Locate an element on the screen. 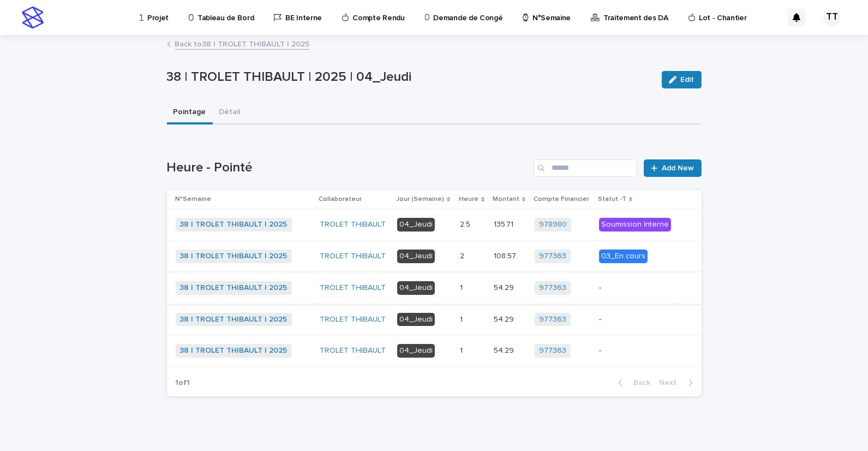 The width and height of the screenshot is (868, 451). tr: 38 | TROLET THIBAULT | 2025 TROLET THIBAULT 04_Jeudi22 108.57108.57 977363 03_En cours is located at coordinates (435, 256).